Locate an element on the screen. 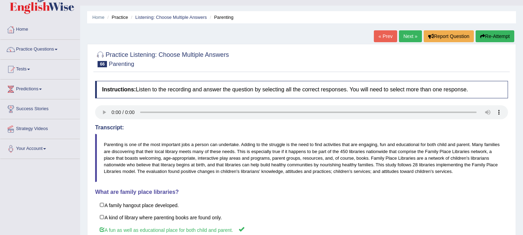 This screenshot has width=523, height=235. a: Predictions is located at coordinates (40, 88).